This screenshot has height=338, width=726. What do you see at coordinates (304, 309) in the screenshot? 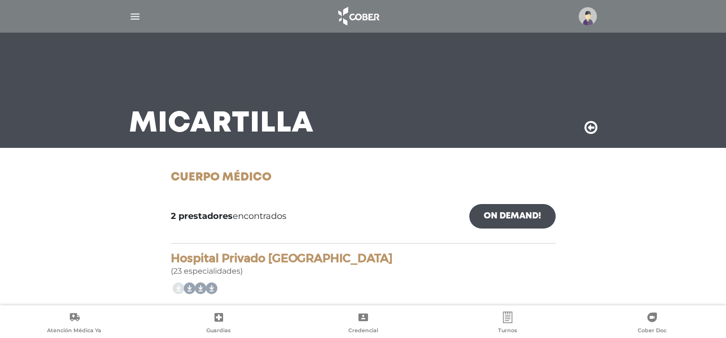
I see `b: Alergia, Audiometria, Cardiologia, Cardiologia Infantil, Clinica Me...` at bounding box center [304, 309].